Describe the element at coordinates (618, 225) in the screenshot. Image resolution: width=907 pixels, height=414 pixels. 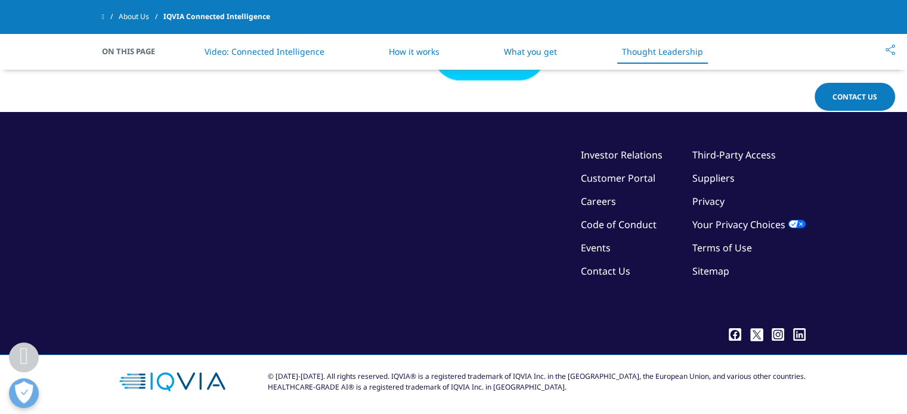
I see `a: Code of Conduct` at that location.